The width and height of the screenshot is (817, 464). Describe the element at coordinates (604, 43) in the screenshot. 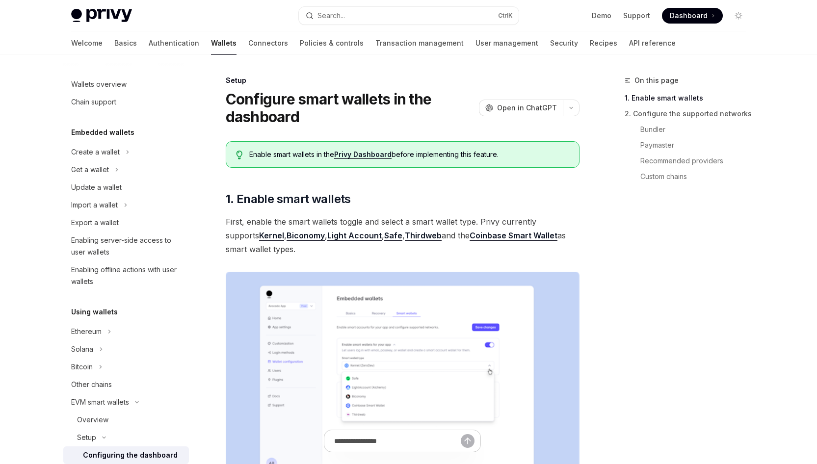

I see `a: Recipes` at that location.